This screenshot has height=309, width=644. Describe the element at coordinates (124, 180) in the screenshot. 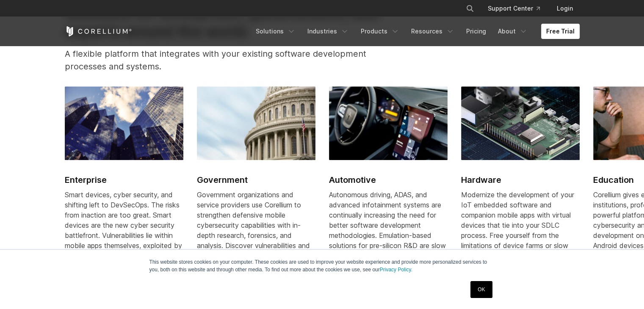

I see `h2: Enterprise` at that location.